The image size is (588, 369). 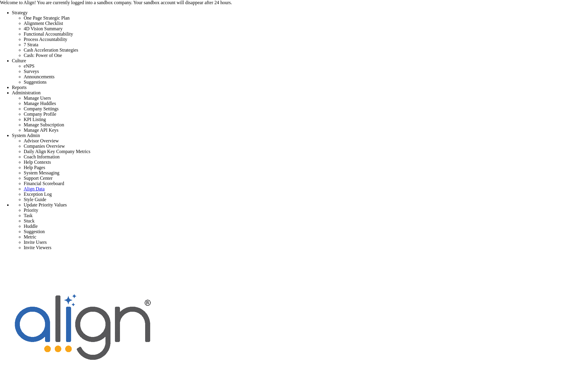 I want to click on span: eNPS, so click(x=29, y=66).